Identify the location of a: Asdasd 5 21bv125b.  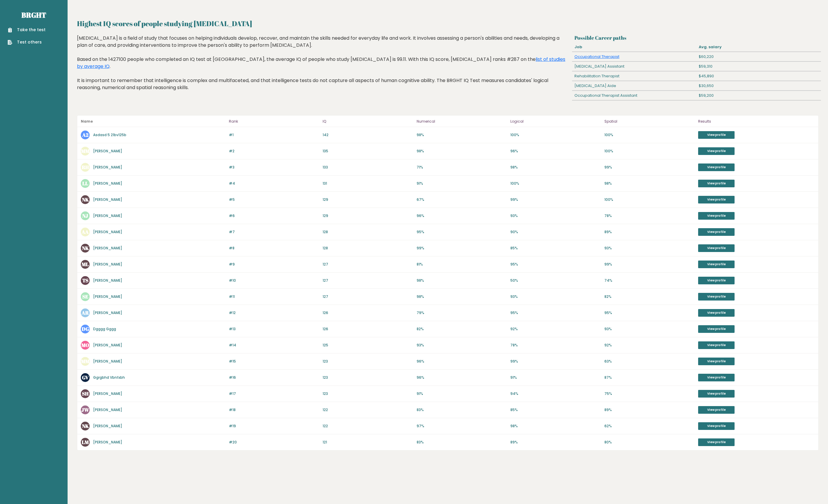
(110, 134).